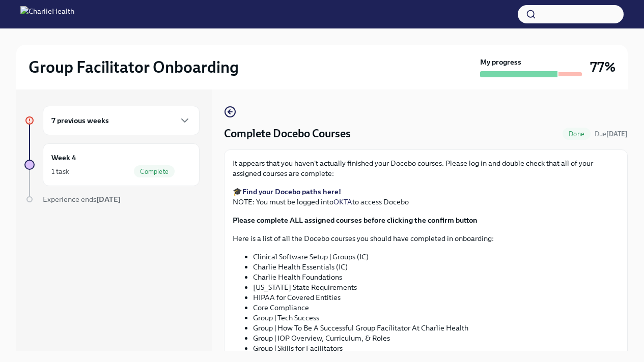  I want to click on span: Due, so click(611, 134).